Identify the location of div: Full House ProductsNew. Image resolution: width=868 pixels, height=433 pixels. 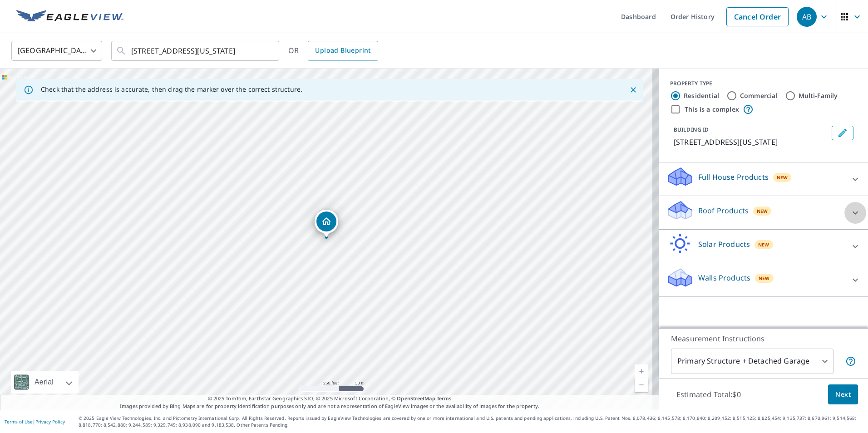
(763, 179).